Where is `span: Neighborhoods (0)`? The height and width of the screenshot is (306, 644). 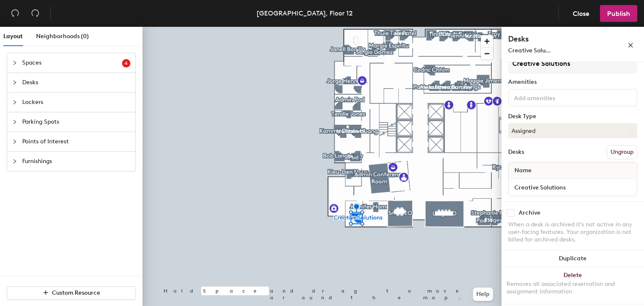 span: Neighborhoods (0) is located at coordinates (63, 36).